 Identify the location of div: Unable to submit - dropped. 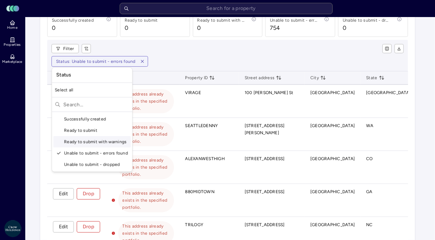
(92, 164).